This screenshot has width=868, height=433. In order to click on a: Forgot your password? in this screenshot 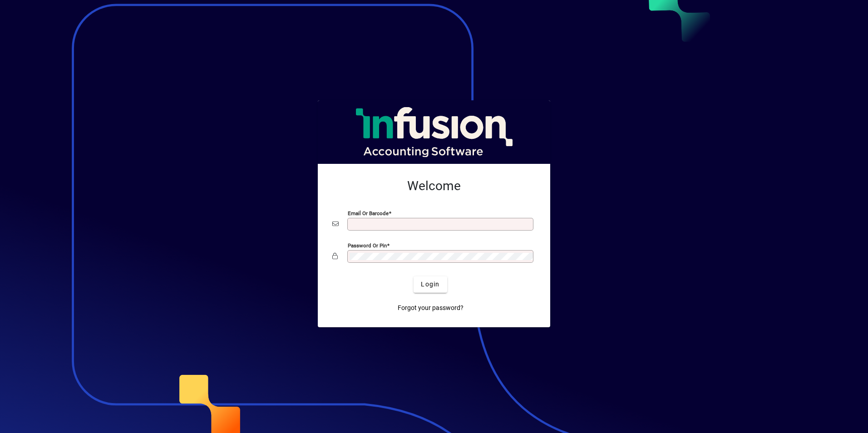, I will do `click(431, 308)`.